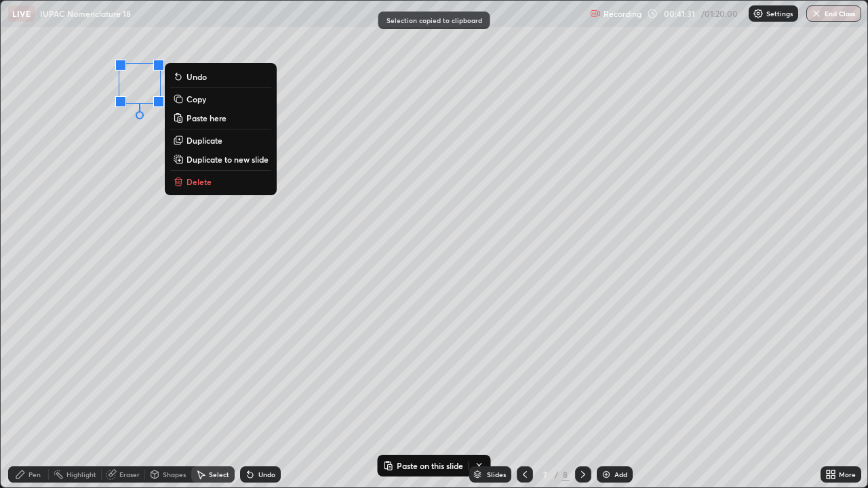  I want to click on p: Paste here, so click(206, 118).